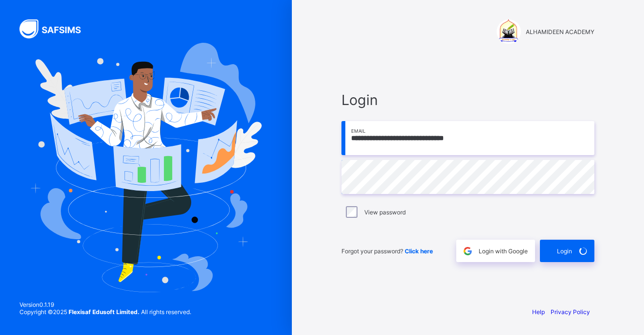 The width and height of the screenshot is (644, 335). Describe the element at coordinates (538, 312) in the screenshot. I see `a: Help` at that location.